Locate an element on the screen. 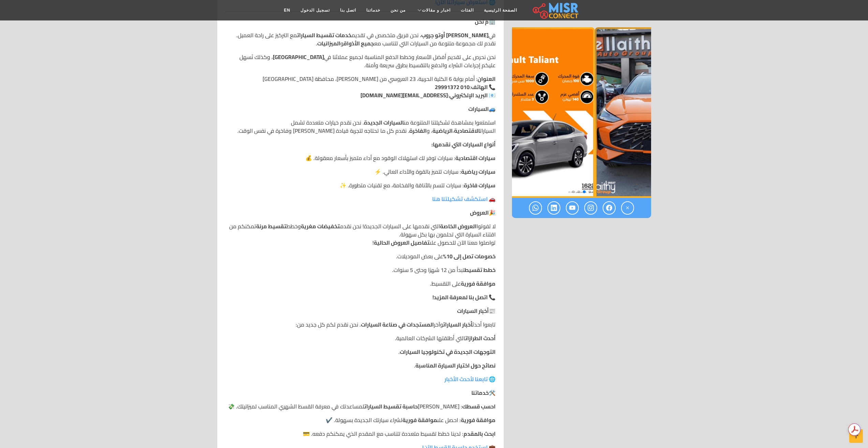 This screenshot has width=868, height=448. strong: خدمات تقسيط السيارات is located at coordinates (324, 35).